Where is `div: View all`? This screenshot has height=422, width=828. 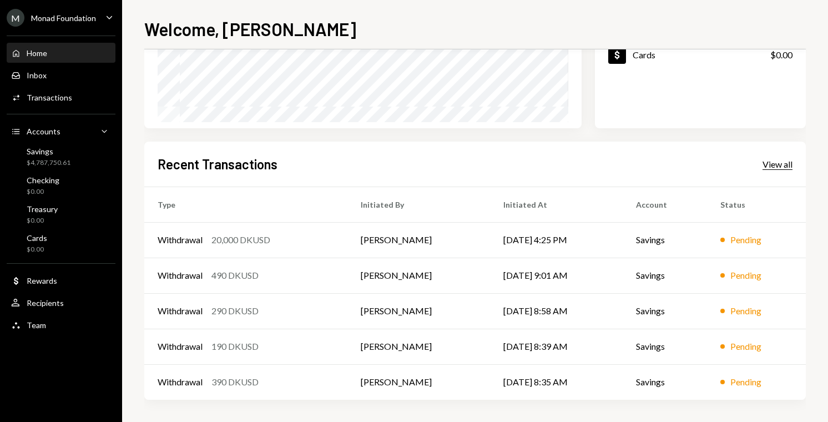 div: View all is located at coordinates (777, 164).